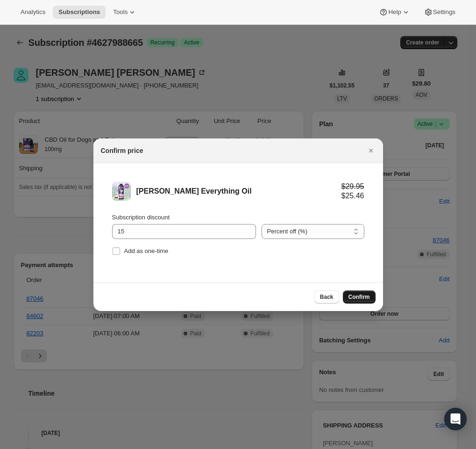 The image size is (476, 449). What do you see at coordinates (33, 12) in the screenshot?
I see `button: Analytics` at bounding box center [33, 12].